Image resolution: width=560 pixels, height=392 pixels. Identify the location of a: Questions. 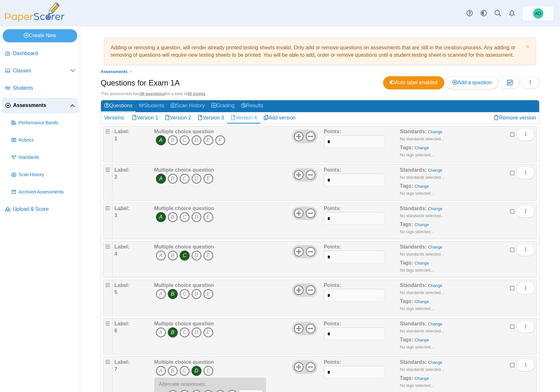
(119, 106).